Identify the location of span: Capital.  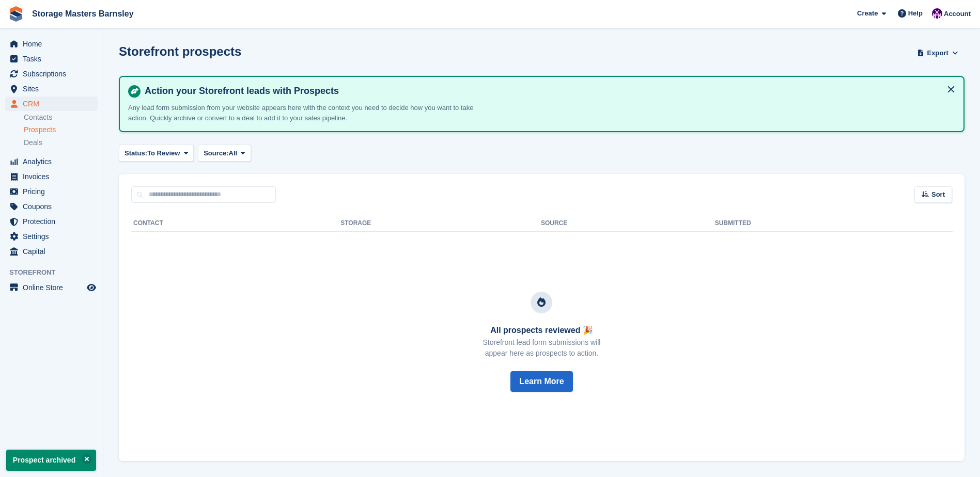
(53, 252).